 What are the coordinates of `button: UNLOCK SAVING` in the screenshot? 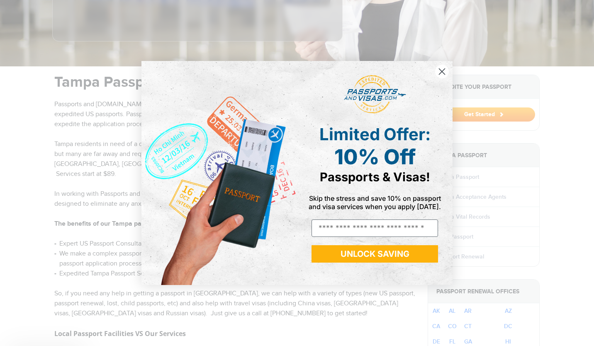 It's located at (375, 254).